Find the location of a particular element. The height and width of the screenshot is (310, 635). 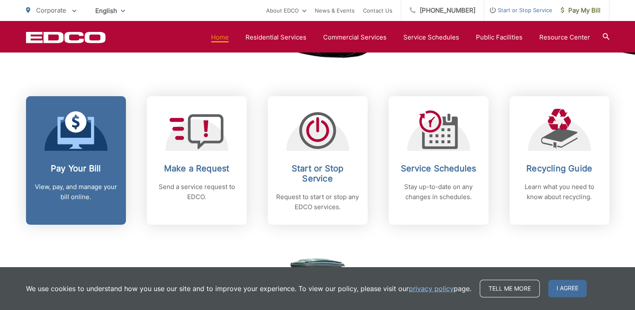

span: Pay My Bill is located at coordinates (580, 10).